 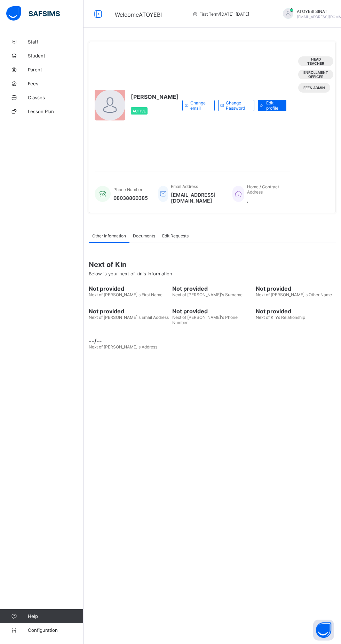 What do you see at coordinates (280, 317) in the screenshot?
I see `span: Next of Kin's Relationship` at bounding box center [280, 317].